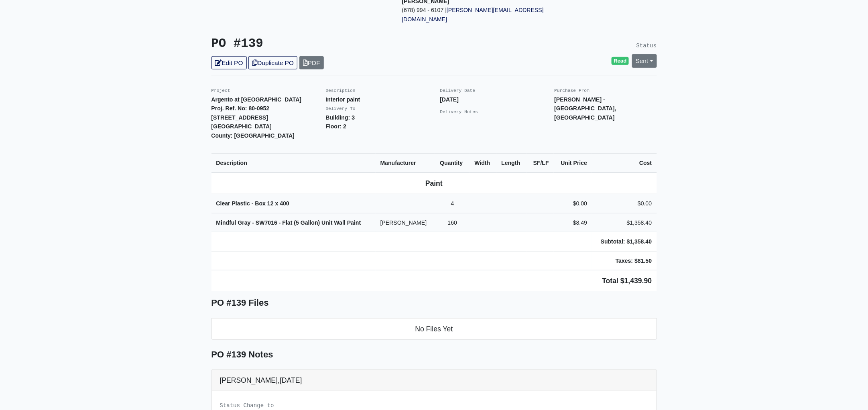 The width and height of the screenshot is (868, 410). Describe the element at coordinates (644, 61) in the screenshot. I see `a: Sent` at that location.